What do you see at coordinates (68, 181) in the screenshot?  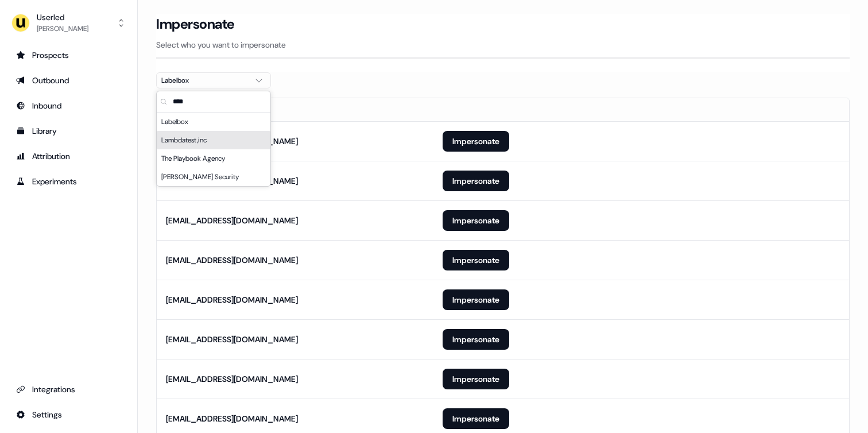 I see `a: Go to experiments` at bounding box center [68, 181].